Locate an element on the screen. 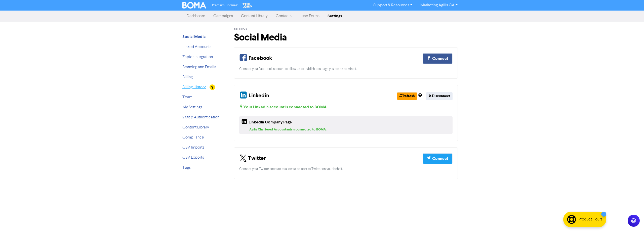 The height and width of the screenshot is (231, 644). span: Settings is located at coordinates (241, 29).